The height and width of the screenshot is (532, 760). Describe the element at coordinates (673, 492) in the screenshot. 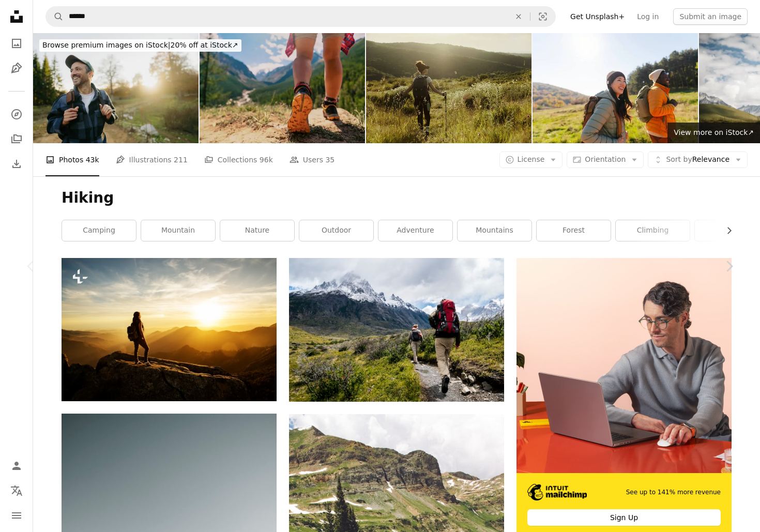

I see `span: See up to 141% more revenue` at that location.